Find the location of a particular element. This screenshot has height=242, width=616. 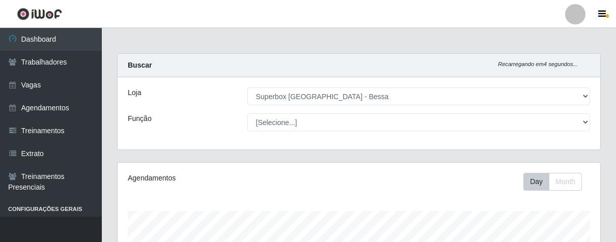

strong: Buscar is located at coordinates (139, 65).